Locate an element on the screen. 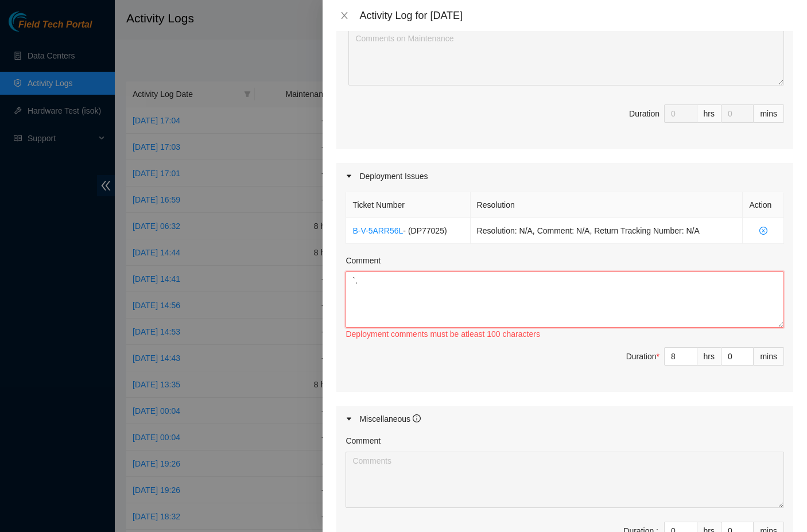 This screenshot has width=807, height=532. th: Resolution is located at coordinates (607, 205).